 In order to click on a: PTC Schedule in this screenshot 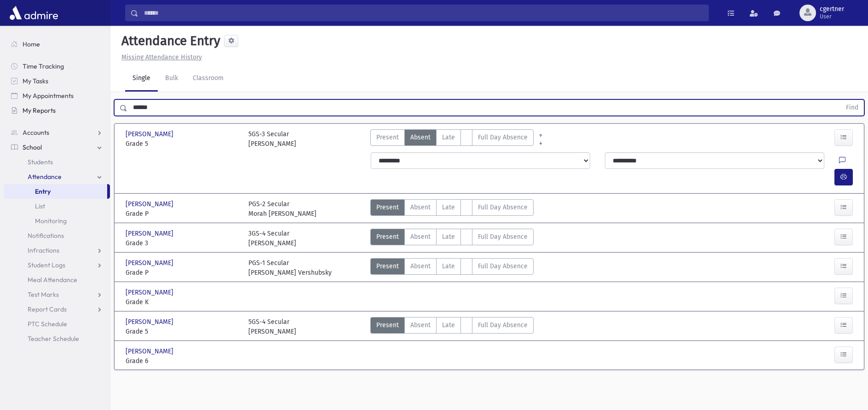, I will do `click(57, 323)`.